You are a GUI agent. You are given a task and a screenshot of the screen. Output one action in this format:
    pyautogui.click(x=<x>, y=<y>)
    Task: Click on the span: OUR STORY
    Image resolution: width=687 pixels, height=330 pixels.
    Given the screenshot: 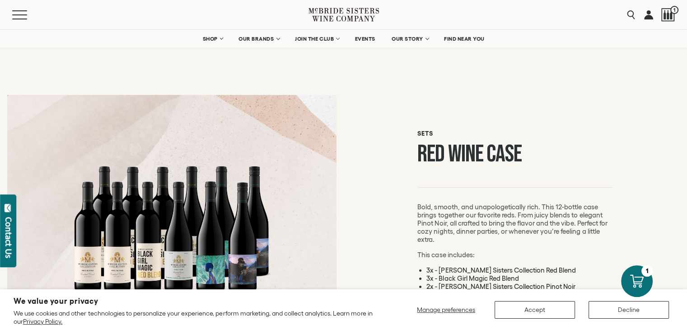 What is the action you would take?
    pyautogui.click(x=407, y=39)
    